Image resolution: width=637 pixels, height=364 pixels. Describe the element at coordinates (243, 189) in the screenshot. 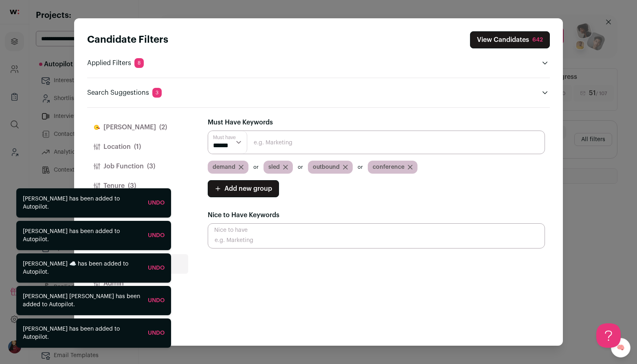

I see `button: Add new group` at that location.